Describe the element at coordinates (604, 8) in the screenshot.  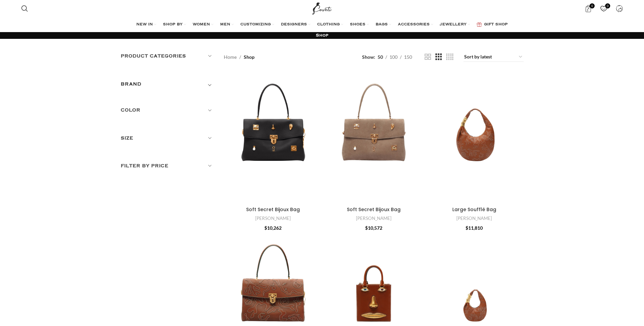
I see `div: My Wishlist` at that location.